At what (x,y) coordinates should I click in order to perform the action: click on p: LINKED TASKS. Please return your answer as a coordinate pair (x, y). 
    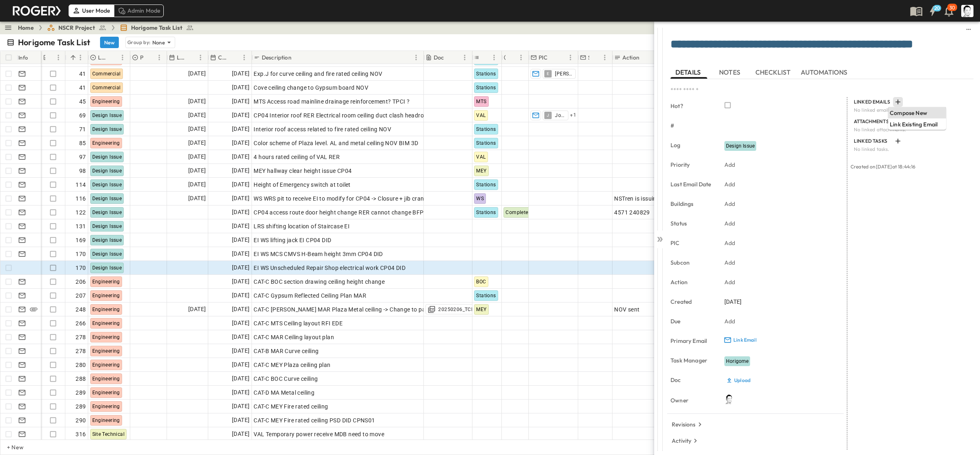
    Looking at the image, I should click on (872, 141).